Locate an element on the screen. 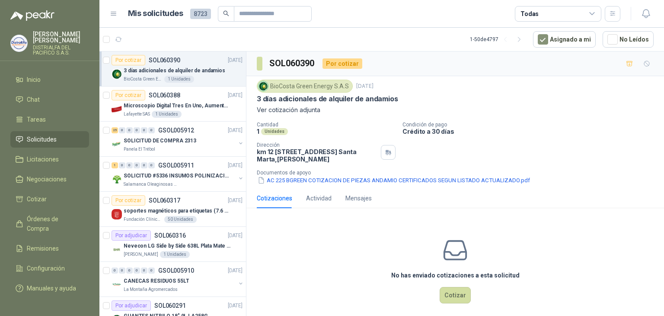 The height and width of the screenshot is (316, 664). span: search is located at coordinates (226, 13).